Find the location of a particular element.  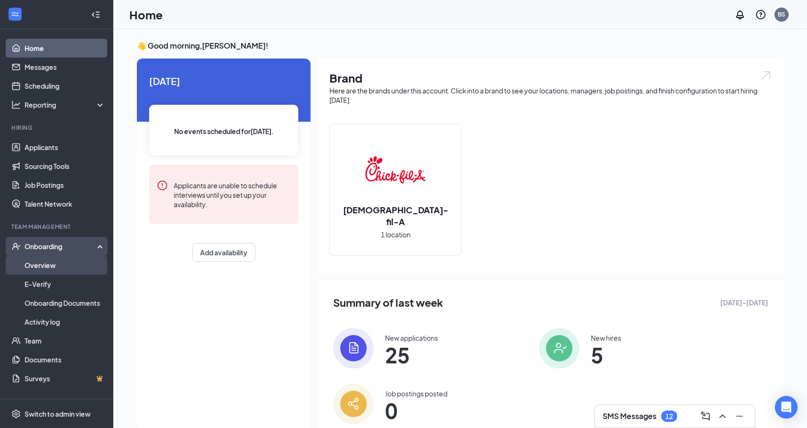

svg: QuestionInfo is located at coordinates (761, 15).